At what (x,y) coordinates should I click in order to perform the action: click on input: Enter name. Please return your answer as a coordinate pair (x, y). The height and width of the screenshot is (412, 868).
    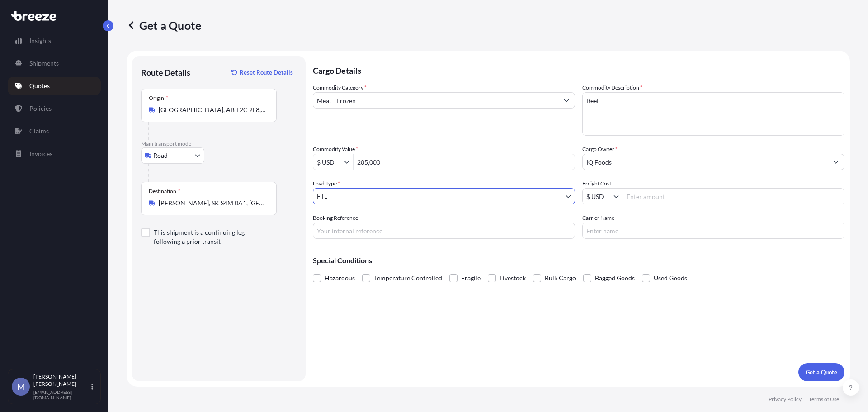
    Looking at the image, I should click on (714, 231).